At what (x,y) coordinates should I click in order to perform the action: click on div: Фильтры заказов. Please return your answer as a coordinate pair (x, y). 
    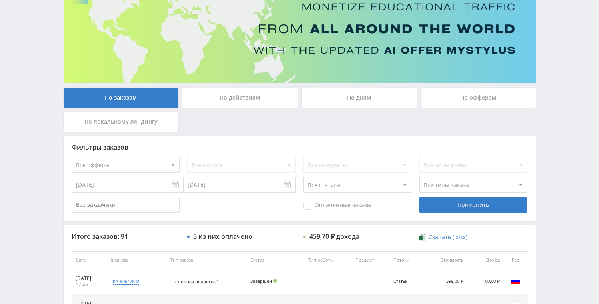
    Looking at the image, I should click on (300, 147).